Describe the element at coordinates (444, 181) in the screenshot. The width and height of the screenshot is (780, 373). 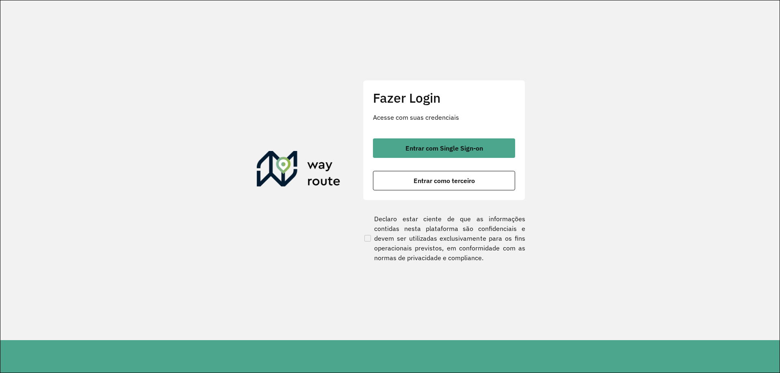
I see `span: Entrar como terceiro` at that location.